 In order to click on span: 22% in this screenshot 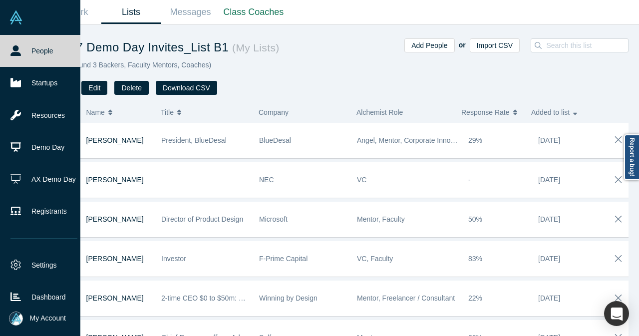, I will do `click(475, 298)`.